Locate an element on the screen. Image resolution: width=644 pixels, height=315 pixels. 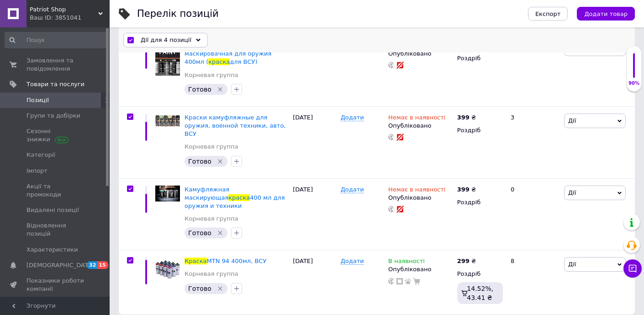
button: Експорт is located at coordinates (548, 14).